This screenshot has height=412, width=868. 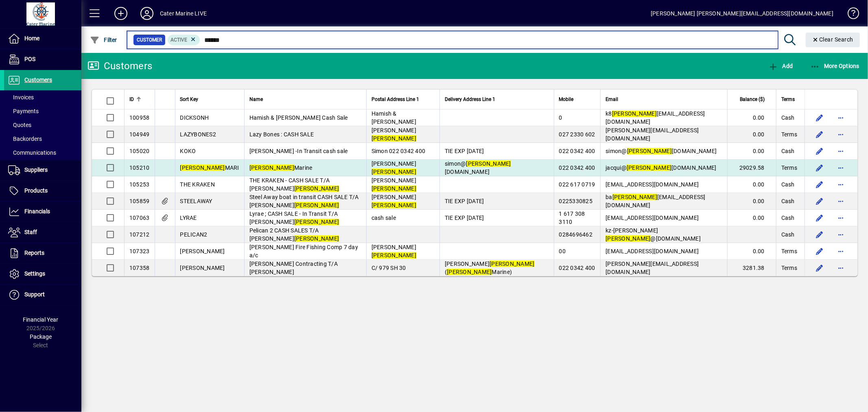 What do you see at coordinates (470, 99) in the screenshot?
I see `span: Delivery Address Line 1` at bounding box center [470, 99].